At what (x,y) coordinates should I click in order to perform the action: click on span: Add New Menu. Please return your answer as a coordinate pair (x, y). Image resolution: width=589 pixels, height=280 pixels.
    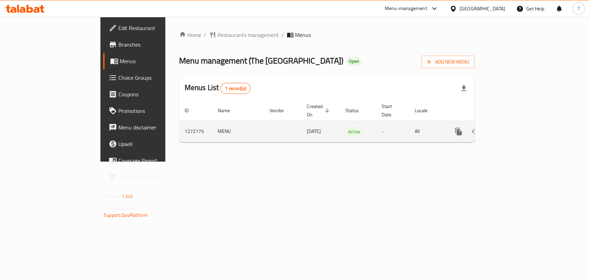
    Looking at the image, I should click on (448, 62).